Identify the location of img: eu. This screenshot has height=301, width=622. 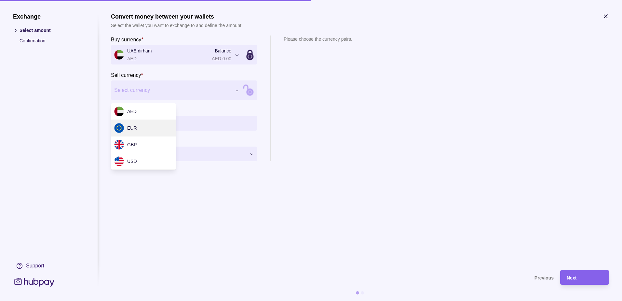
(119, 128).